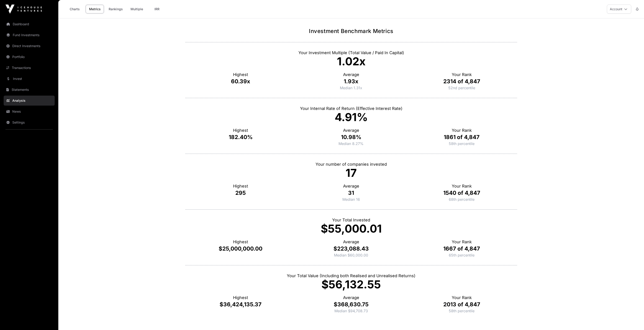  What do you see at coordinates (351, 82) in the screenshot?
I see `p: 1.93x` at bounding box center [351, 82].